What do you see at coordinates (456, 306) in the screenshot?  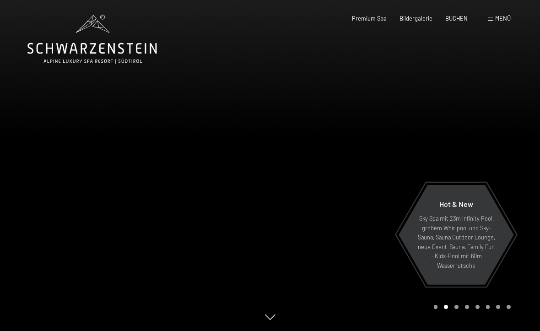 I see `div: Carousel Page 3` at bounding box center [456, 306].